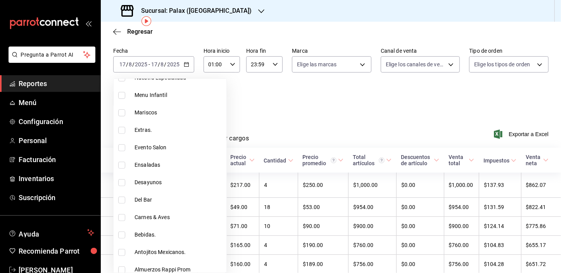  What do you see at coordinates (179, 165) in the screenshot?
I see `span: Ensaladas` at bounding box center [179, 165].